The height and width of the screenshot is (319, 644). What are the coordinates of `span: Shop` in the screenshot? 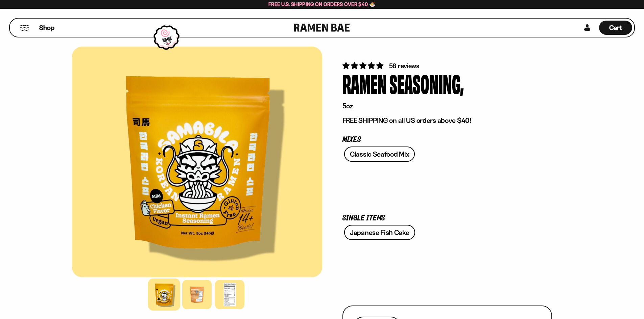 It's located at (46, 28).